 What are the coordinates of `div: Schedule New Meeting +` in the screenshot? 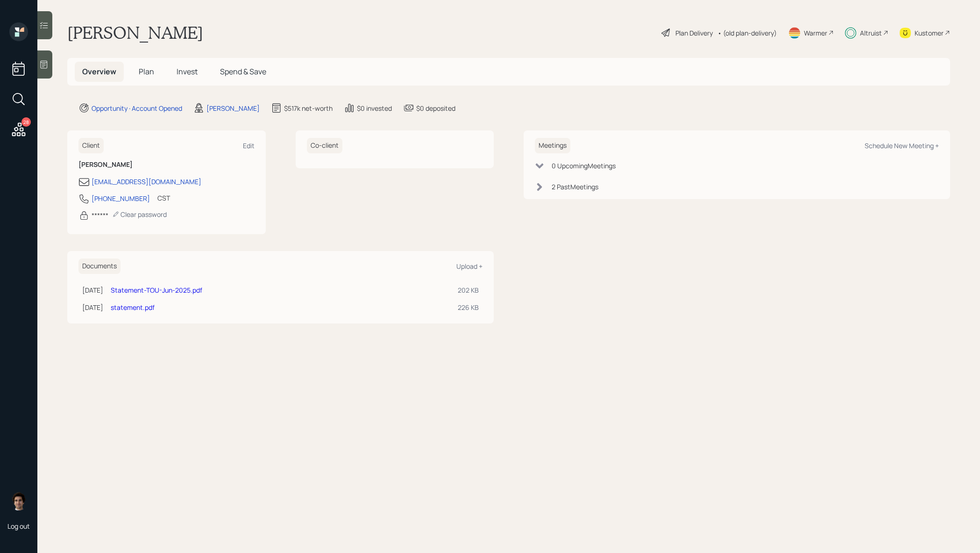 It's located at (902, 145).